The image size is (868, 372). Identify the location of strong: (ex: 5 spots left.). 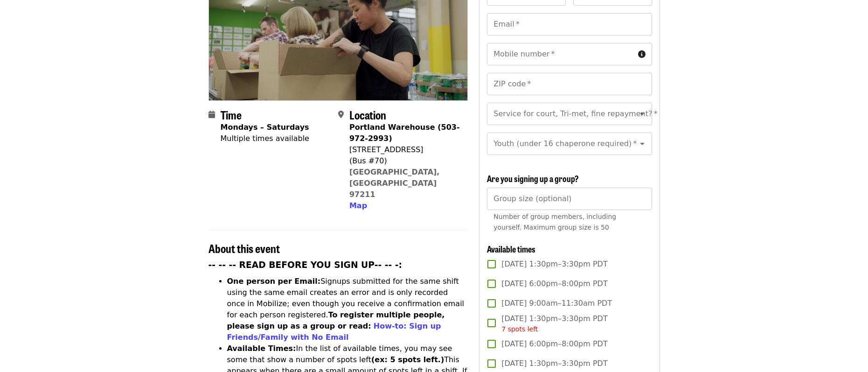
(407, 359).